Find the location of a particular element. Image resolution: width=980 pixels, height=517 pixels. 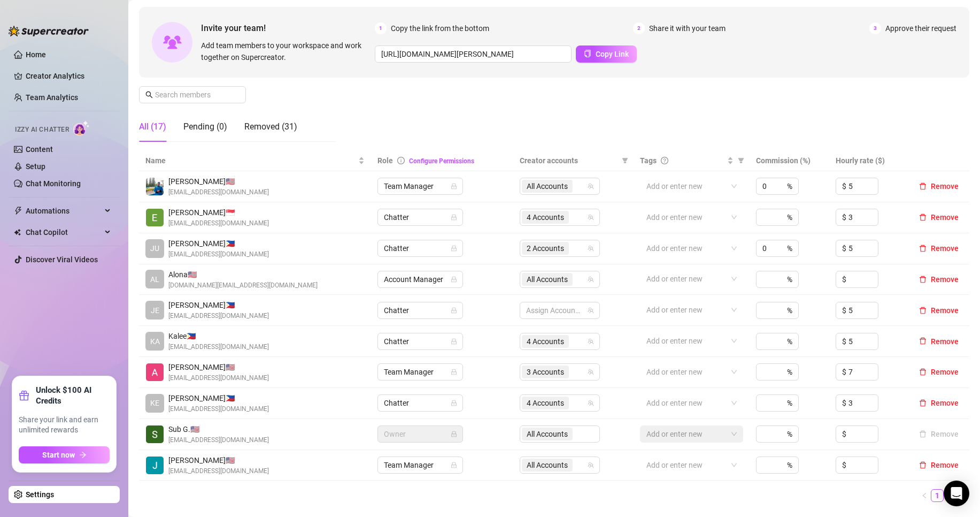

span: 2 Accounts is located at coordinates (545, 248).